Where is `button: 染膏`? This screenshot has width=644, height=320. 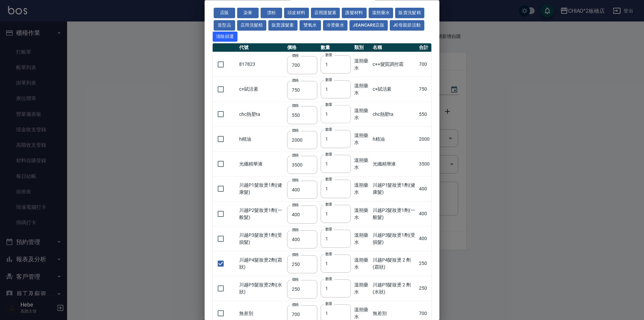
button: 染膏 is located at coordinates (248, 13).